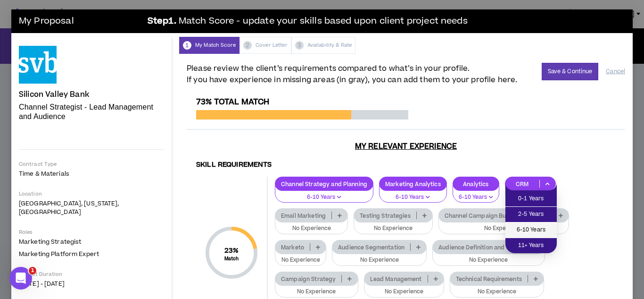 The width and height of the screenshot is (644, 299). I want to click on h3: My Relevant Experience, so click(406, 147).